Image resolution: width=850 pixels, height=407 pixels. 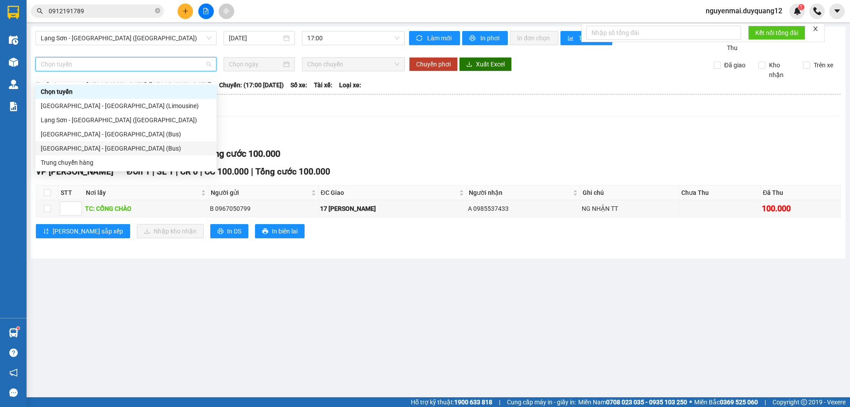 What do you see at coordinates (77, 212) in the screenshot?
I see `span: down` at bounding box center [77, 212].